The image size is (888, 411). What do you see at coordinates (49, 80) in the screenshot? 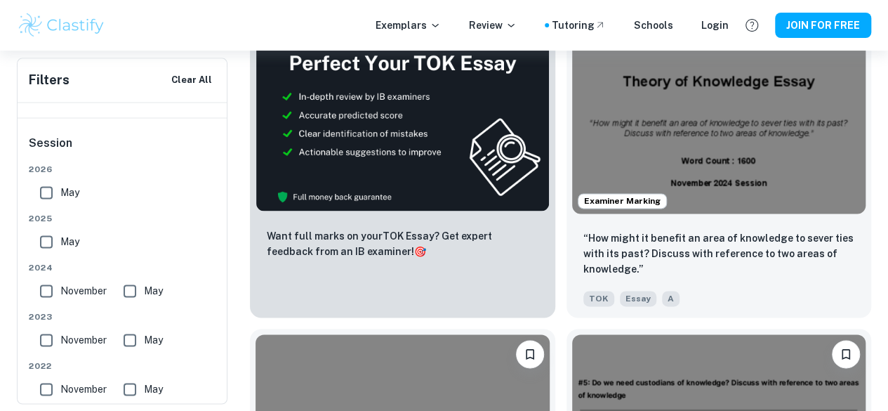
I see `h6: Filters` at bounding box center [49, 80].